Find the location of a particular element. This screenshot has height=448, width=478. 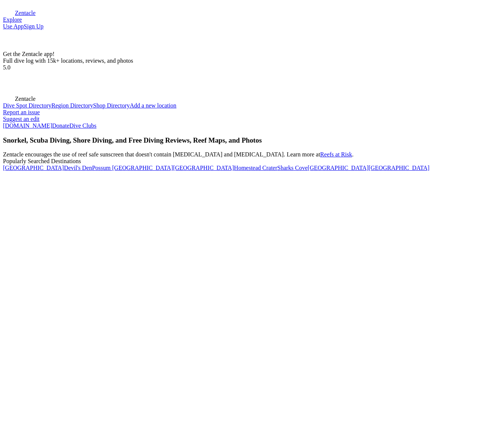

a: Sharks Cove is located at coordinates (293, 168).